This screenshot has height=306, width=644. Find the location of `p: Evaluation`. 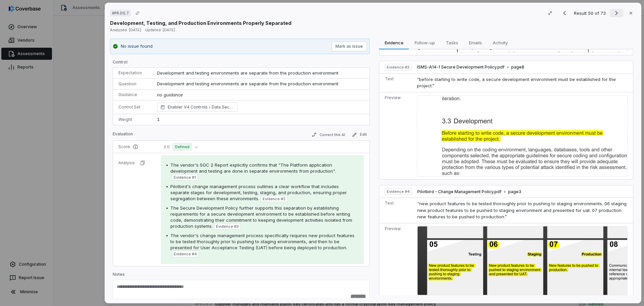

p: Evaluation is located at coordinates (123, 135).